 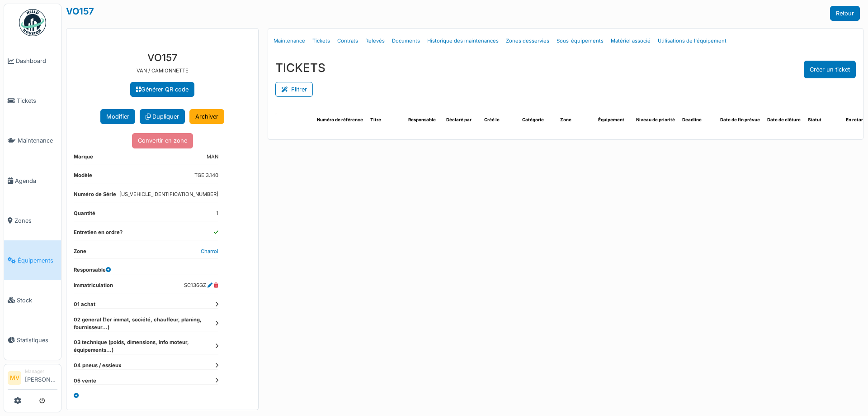 What do you see at coordinates (533, 120) in the screenshot?
I see `span: Catégorie` at bounding box center [533, 120].